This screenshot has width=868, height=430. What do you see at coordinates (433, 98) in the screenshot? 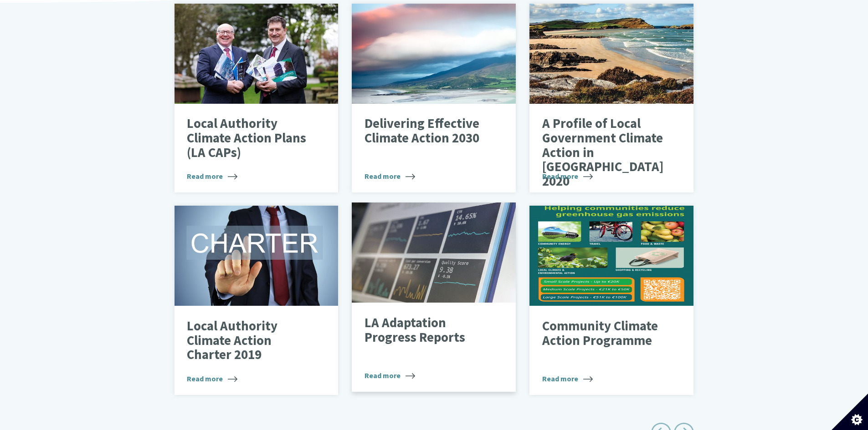
I see `a: Delivering Effective Climate Action 2030 Read more` at bounding box center [433, 98].